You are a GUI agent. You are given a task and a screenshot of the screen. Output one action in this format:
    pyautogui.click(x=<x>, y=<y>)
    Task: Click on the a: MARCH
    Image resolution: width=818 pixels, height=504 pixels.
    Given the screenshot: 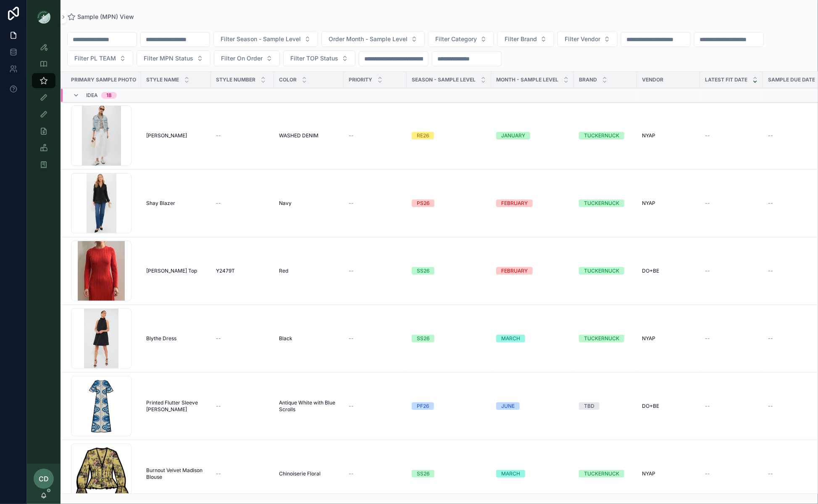 What is the action you would take?
    pyautogui.click(x=532, y=339)
    